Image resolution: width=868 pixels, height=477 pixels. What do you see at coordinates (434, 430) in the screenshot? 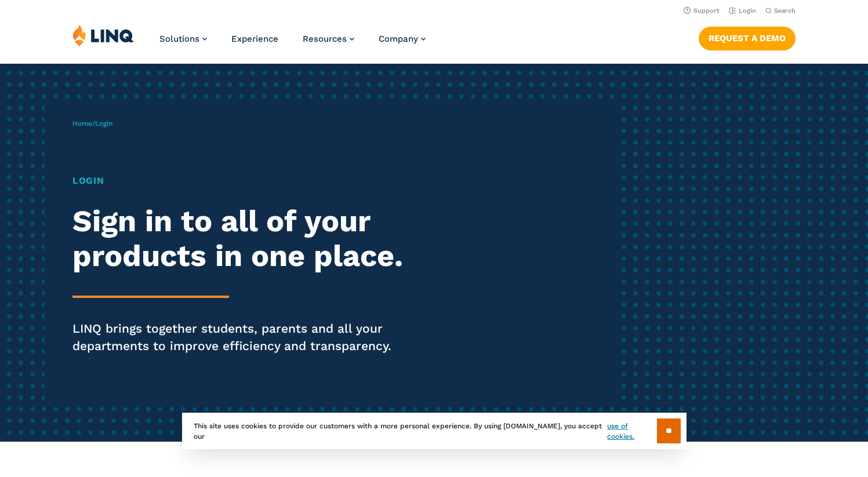
I see `div: This site uses cookies to provide our customers with a more personal experience. By using [DOMAIN...` at bounding box center [434, 430].